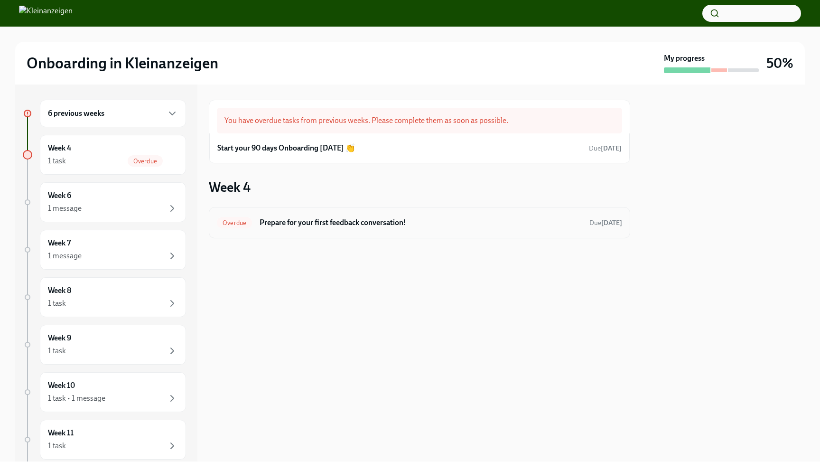 This screenshot has width=820, height=471. What do you see at coordinates (606, 223) in the screenshot?
I see `span: September 28th, 2025 09:00` at bounding box center [606, 223].